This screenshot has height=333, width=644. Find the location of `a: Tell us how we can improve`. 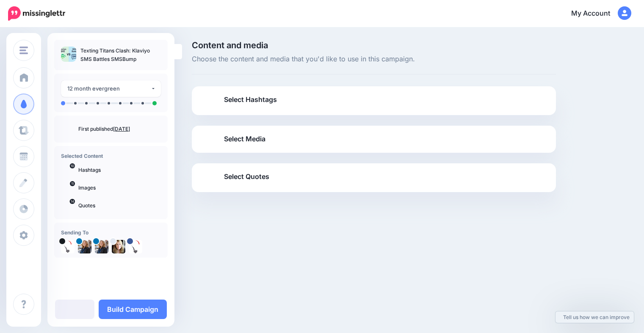

a: Tell us how we can improve is located at coordinates (594, 317).